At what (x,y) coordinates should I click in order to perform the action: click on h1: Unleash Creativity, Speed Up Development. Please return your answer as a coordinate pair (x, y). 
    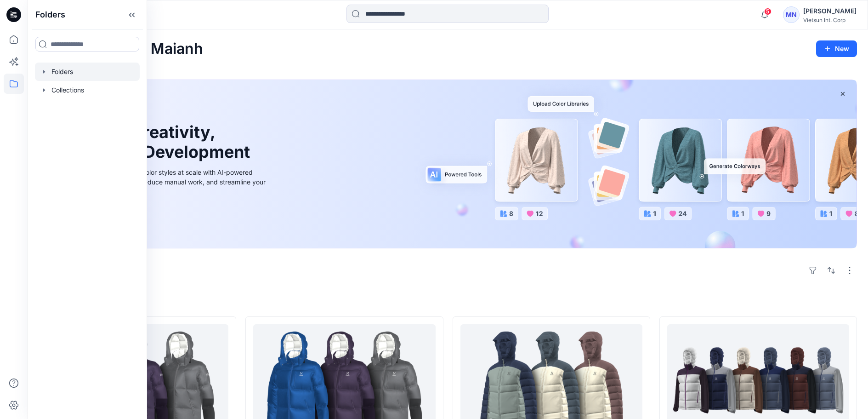
    Looking at the image, I should click on (158, 142).